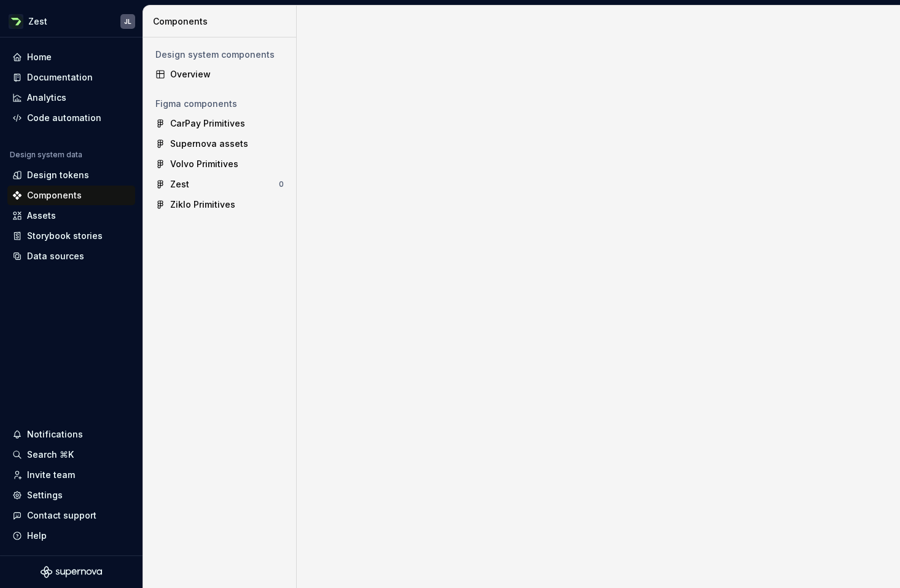 Image resolution: width=900 pixels, height=588 pixels. I want to click on a: Documentation, so click(72, 77).